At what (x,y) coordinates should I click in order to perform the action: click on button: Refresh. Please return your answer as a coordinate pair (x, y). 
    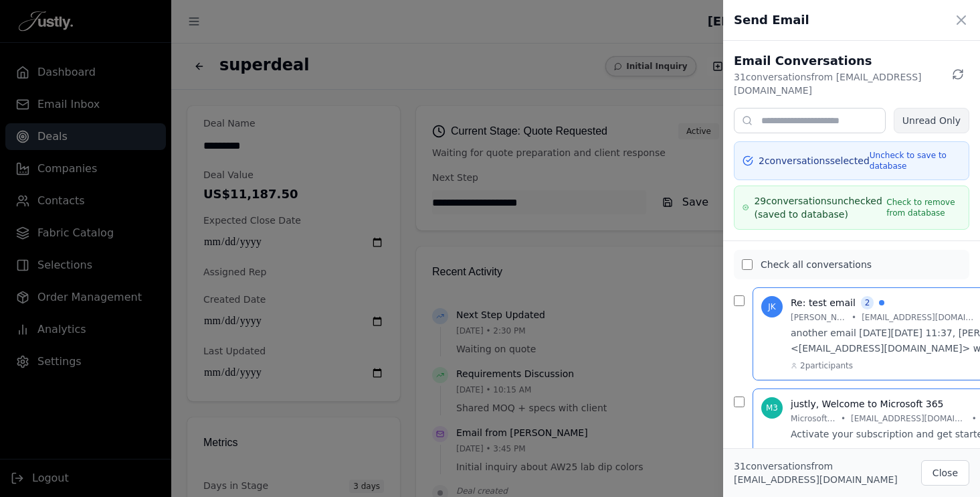
    Looking at the image, I should click on (958, 74).